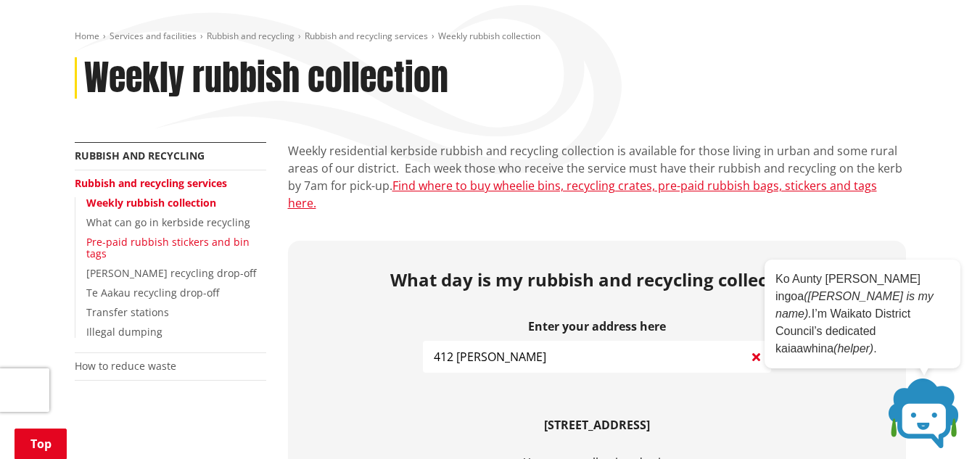 The height and width of the screenshot is (459, 980). I want to click on a: Te Aakau recycling drop-off, so click(152, 293).